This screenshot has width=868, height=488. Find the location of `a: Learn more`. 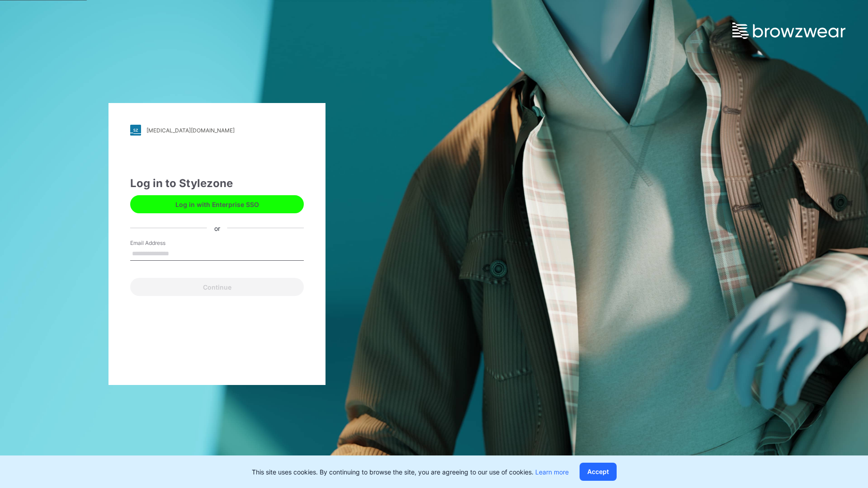

a: Learn more is located at coordinates (552, 471).